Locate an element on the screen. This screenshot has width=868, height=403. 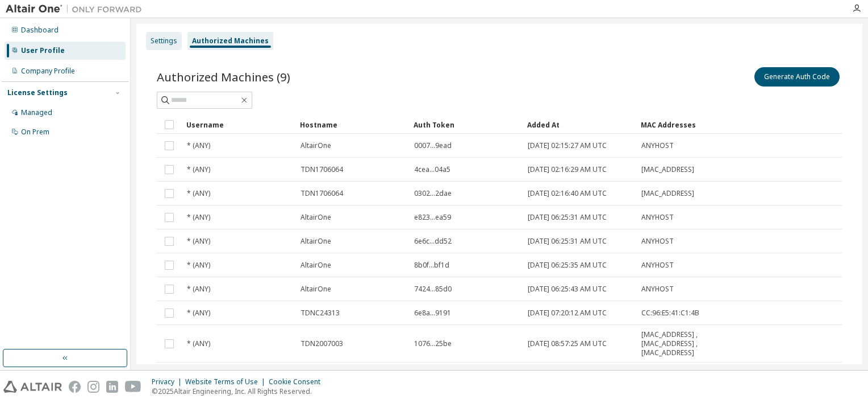
div: Authorized Machines is located at coordinates (230, 41).